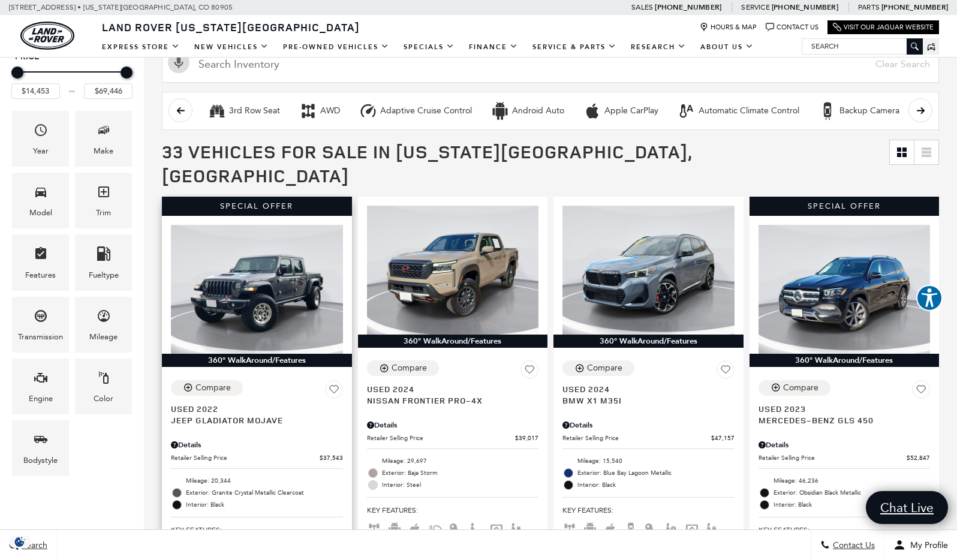 This screenshot has width=957, height=560. What do you see at coordinates (41, 441) in the screenshot?
I see `span: Bodystyle` at bounding box center [41, 441].